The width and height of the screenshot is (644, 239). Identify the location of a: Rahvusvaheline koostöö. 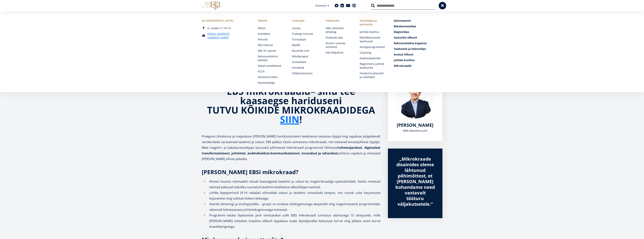
(271, 58).